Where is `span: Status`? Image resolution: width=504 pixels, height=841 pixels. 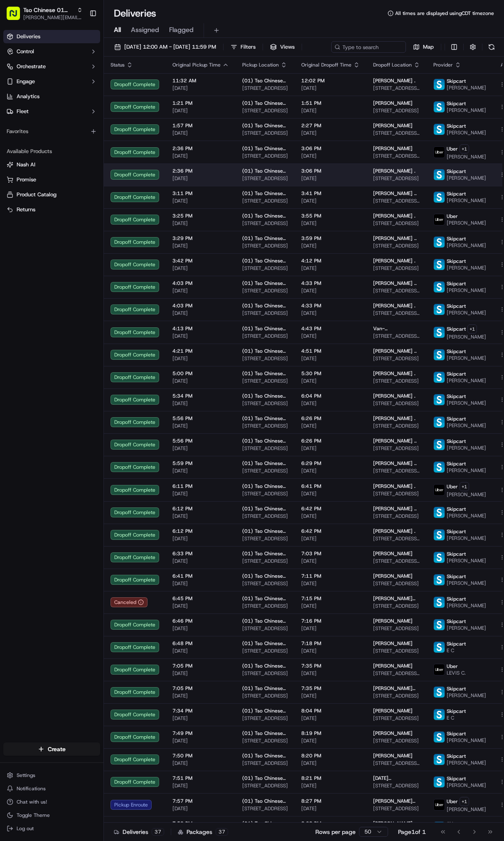 span: Status is located at coordinates (118, 65).